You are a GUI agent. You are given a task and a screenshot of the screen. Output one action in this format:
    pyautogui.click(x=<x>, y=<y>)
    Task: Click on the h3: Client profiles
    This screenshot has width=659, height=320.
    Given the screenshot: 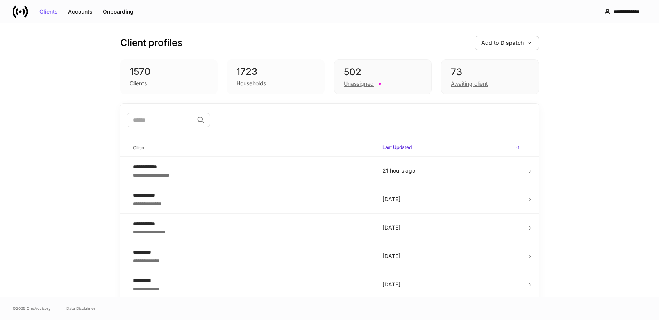 What is the action you would take?
    pyautogui.click(x=151, y=43)
    